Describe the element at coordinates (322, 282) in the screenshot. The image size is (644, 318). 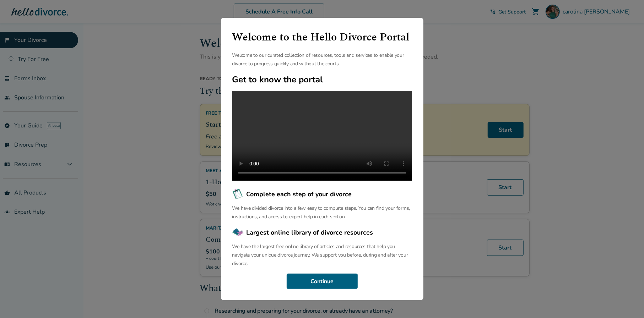
I see `button: Continue` at that location.